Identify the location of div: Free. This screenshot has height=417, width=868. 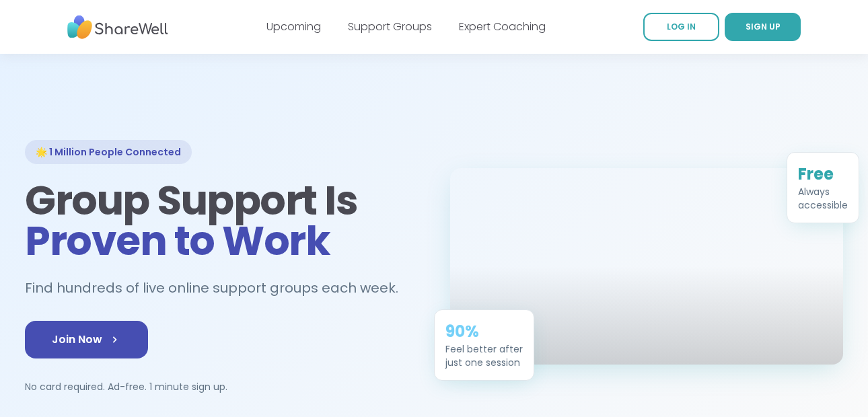
(823, 168).